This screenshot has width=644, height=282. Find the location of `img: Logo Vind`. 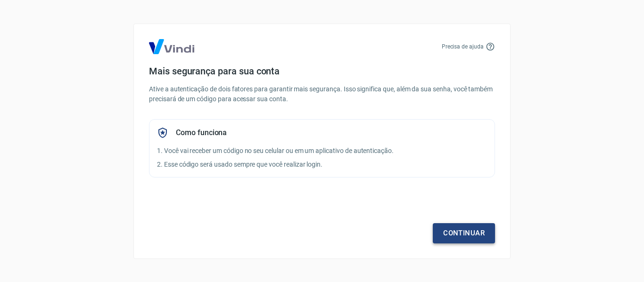

img: Logo Vind is located at coordinates (172, 47).